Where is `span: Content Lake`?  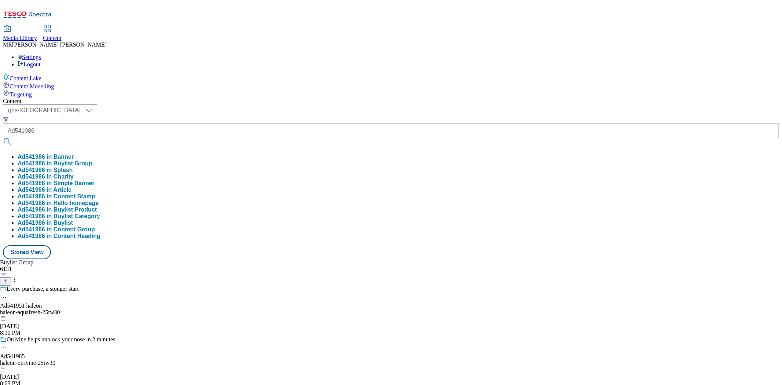 span: Content Lake is located at coordinates (25, 78).